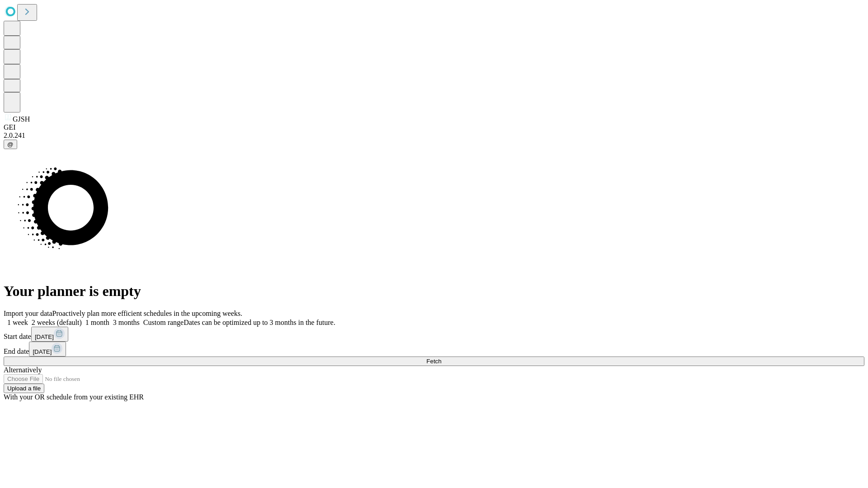 This screenshot has width=868, height=488. Describe the element at coordinates (18, 322) in the screenshot. I see `span: 1 week` at that location.